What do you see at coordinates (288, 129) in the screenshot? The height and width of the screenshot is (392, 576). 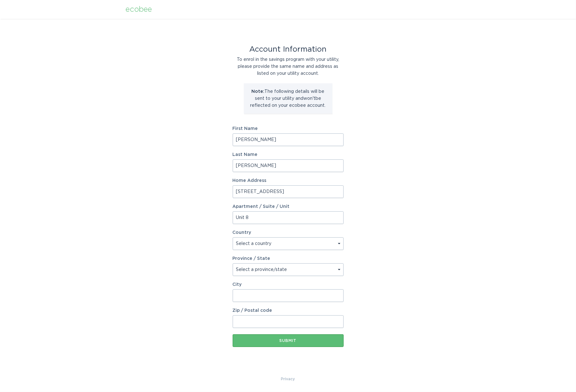 I see `label: First Name` at bounding box center [288, 129].